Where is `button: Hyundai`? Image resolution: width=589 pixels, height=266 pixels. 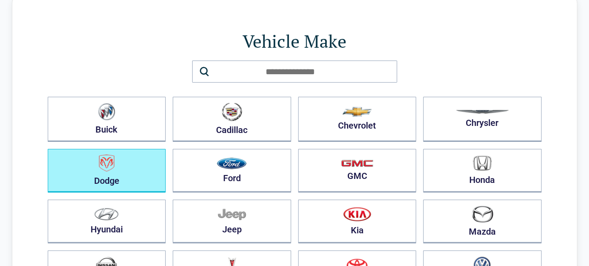
button: Hyundai is located at coordinates (107, 221).